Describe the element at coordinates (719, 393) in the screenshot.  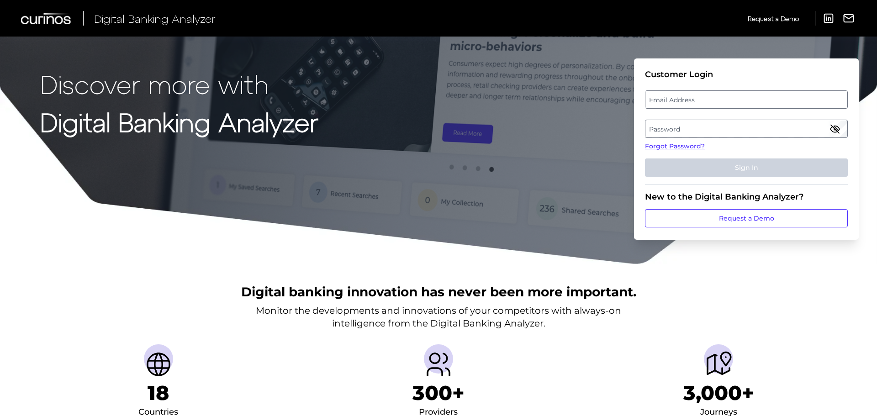
I see `h1: 3,000+` at that location.